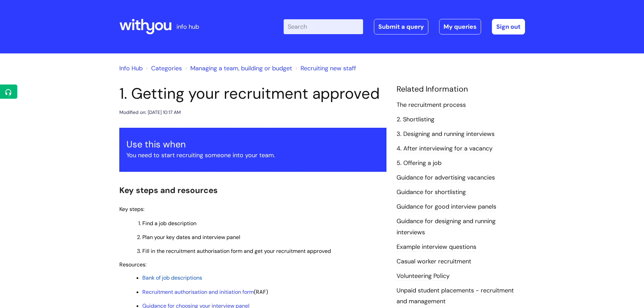  Describe the element at coordinates (253, 144) in the screenshot. I see `h3: Use this when` at that location.